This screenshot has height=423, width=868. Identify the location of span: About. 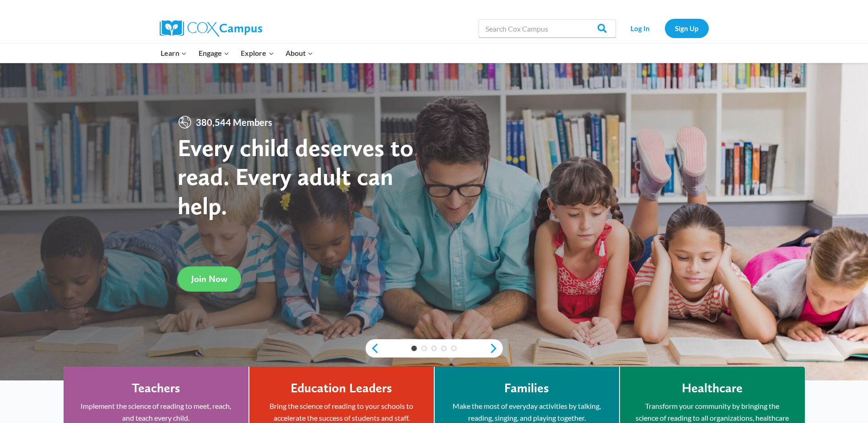
(299, 53).